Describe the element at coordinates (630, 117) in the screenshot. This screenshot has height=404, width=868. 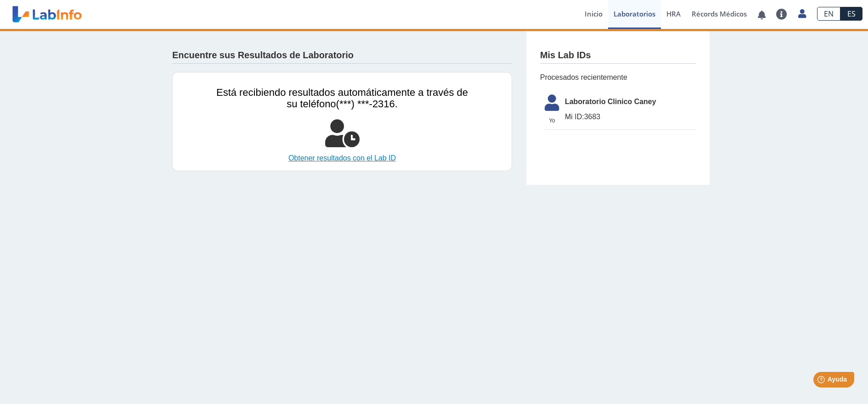
I see `span: 3683` at that location.